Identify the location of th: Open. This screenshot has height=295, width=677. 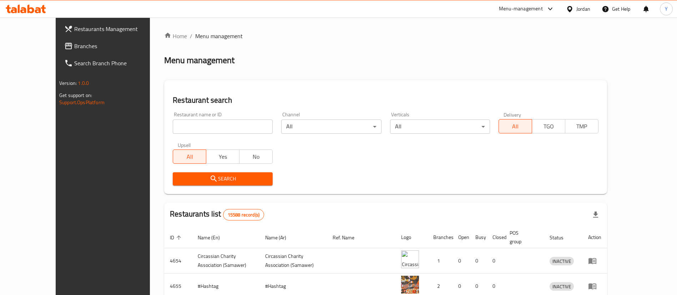
(461, 237).